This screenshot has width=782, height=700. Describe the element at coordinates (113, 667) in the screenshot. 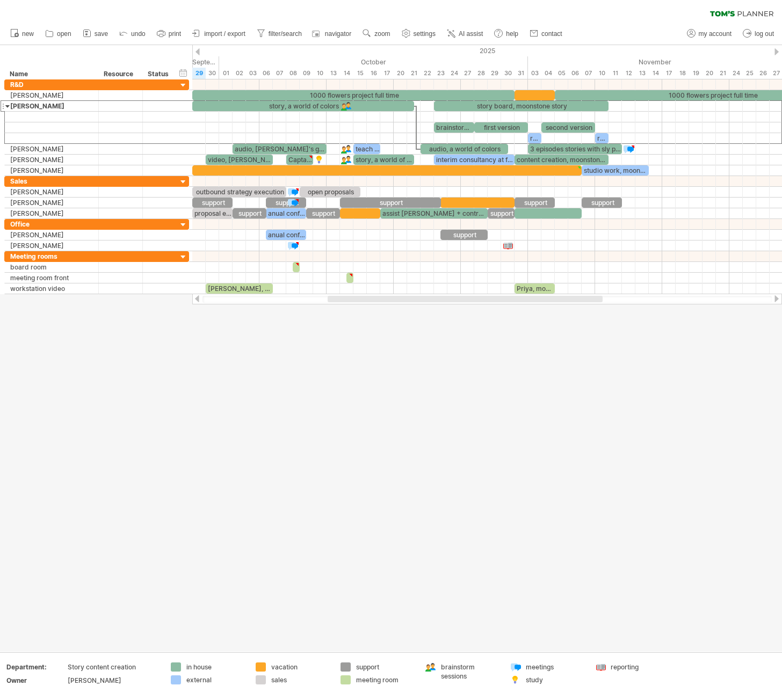

I see `div: Story content creation` at that location.